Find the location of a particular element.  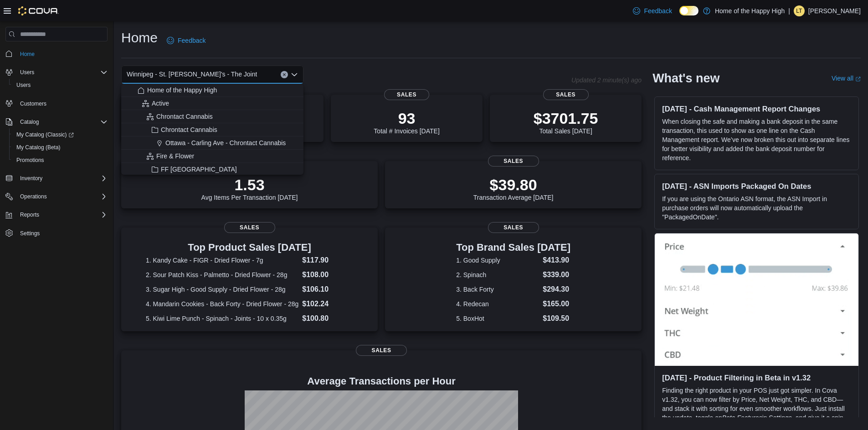

em: Beta Features is located at coordinates (743, 418).